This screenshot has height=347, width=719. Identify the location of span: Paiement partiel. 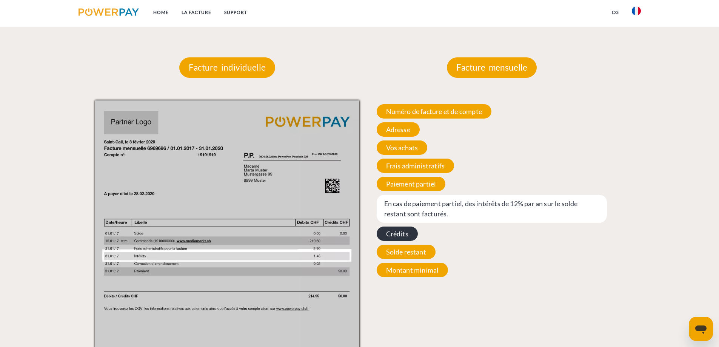
(411, 184).